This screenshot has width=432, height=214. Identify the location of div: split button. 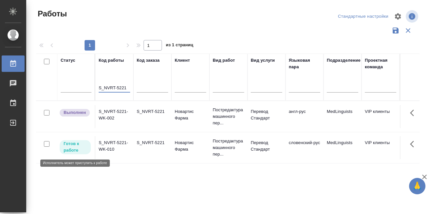
(363, 16).